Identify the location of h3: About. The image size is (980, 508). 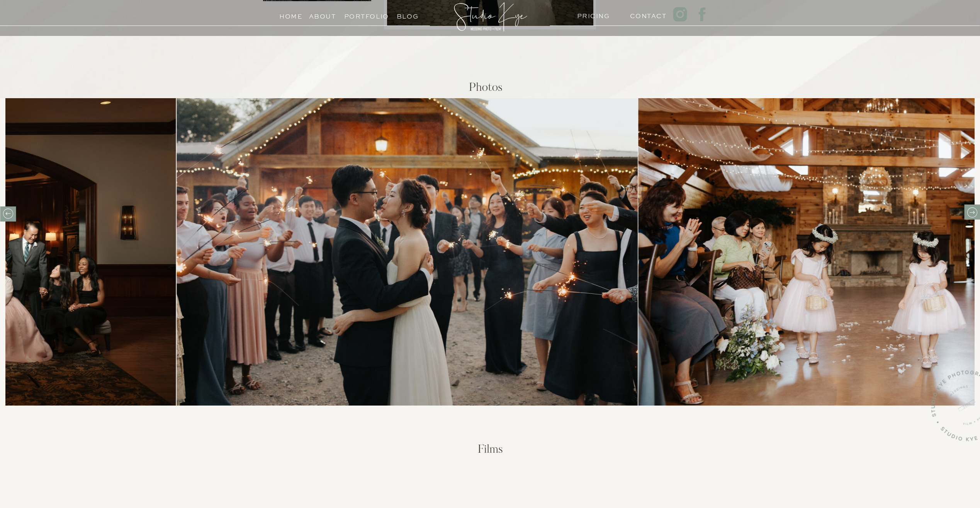
(323, 14).